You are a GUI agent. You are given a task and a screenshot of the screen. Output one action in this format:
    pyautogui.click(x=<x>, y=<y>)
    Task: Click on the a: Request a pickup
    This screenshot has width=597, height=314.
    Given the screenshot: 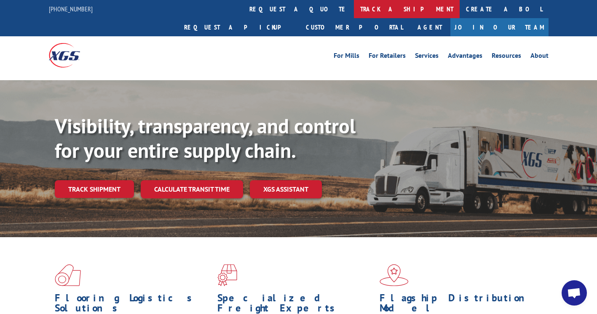 What is the action you would take?
    pyautogui.click(x=239, y=27)
    